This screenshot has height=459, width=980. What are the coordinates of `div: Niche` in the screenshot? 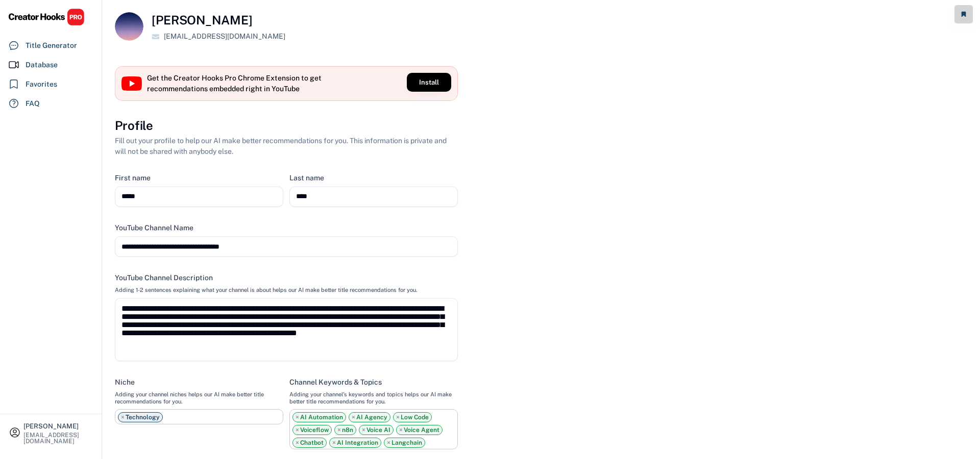 It's located at (124, 382).